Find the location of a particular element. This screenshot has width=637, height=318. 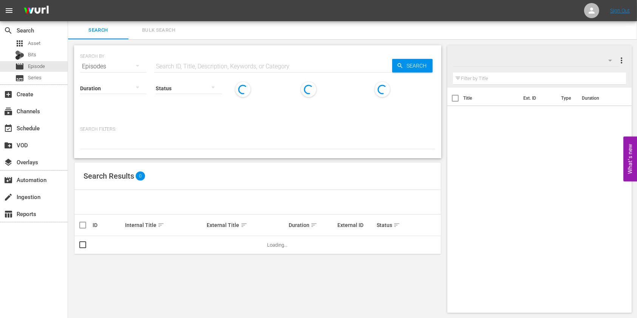

img: ans4CAIJ8jUAAAAAAAAAAAAAAAAAAAAAAAAgQb4GAAAAAAAAAAAAAAAAAAAAAAAAJMjXAAAAAAAAAAAAAAAAAAAAAAAAgAT5G... is located at coordinates (36, 11).